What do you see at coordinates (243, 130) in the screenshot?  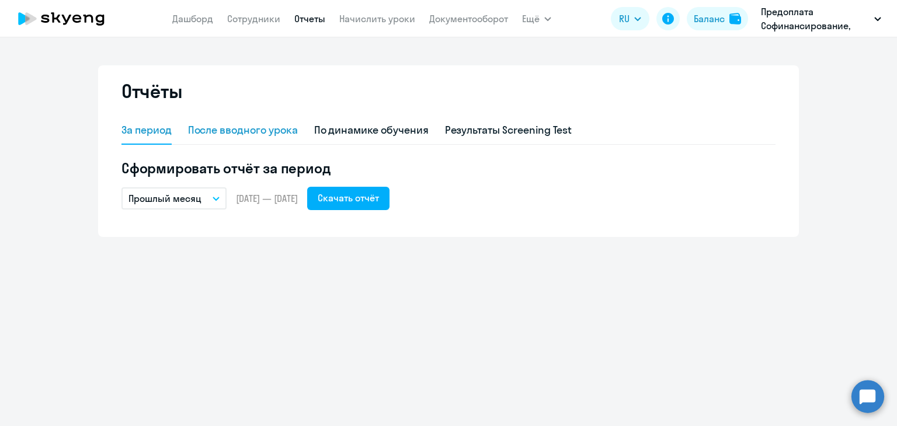 I see `div: После вводного урока` at bounding box center [243, 130].